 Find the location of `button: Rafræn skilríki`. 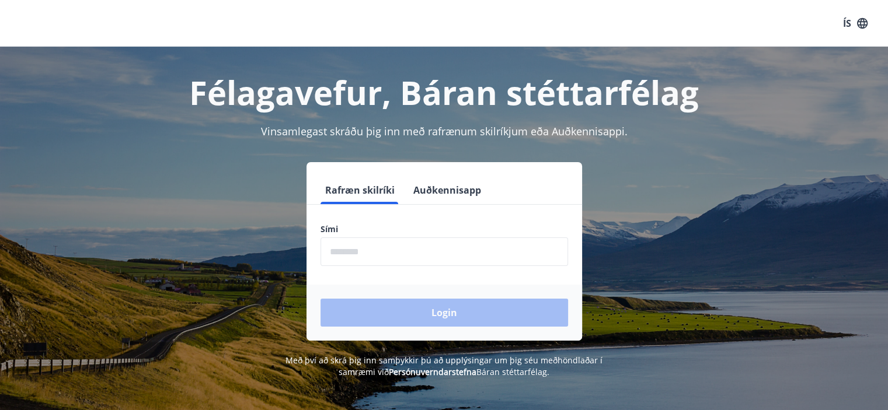

button: Rafræn skilríki is located at coordinates (360, 190).